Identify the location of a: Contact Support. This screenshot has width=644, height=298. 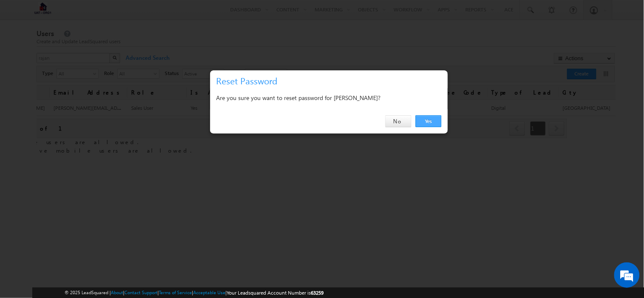
(141, 293).